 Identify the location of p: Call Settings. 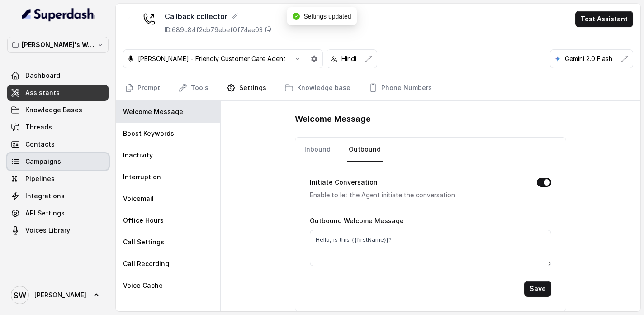
(143, 242).